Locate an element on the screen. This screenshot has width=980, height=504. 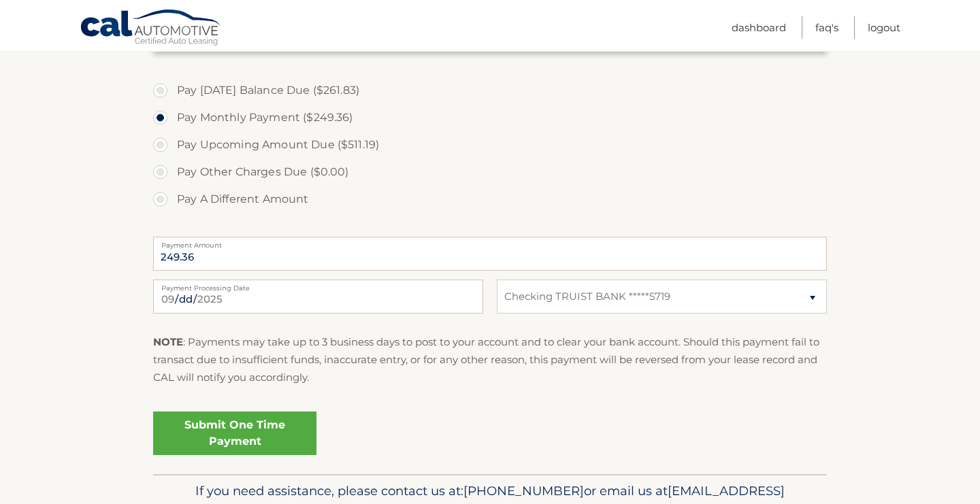
input: Payment Date is located at coordinates (318, 296).